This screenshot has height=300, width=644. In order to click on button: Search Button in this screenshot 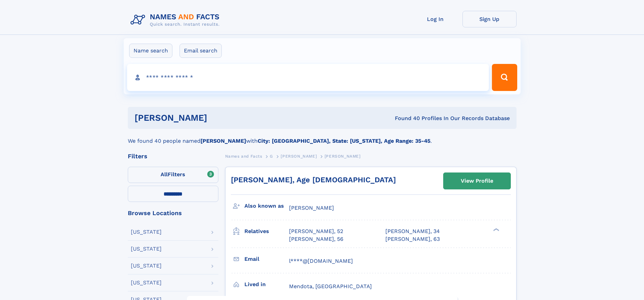, I will do `click(504, 77)`.